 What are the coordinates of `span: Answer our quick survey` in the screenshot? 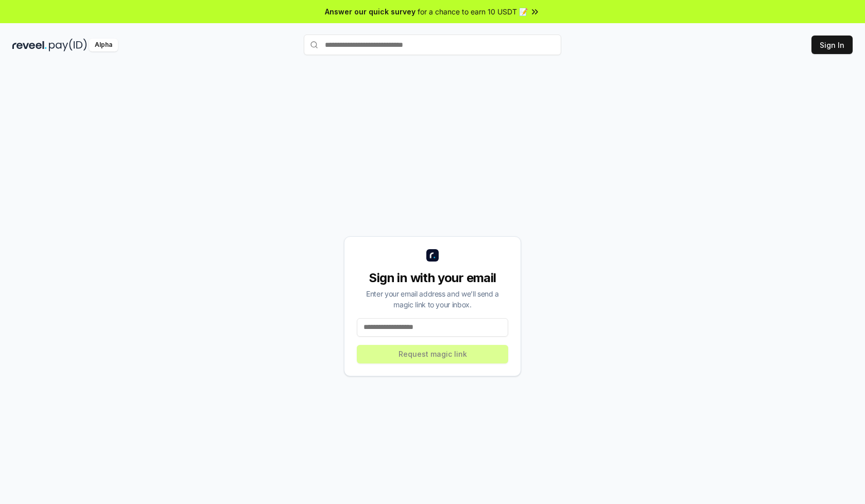 It's located at (371, 11).